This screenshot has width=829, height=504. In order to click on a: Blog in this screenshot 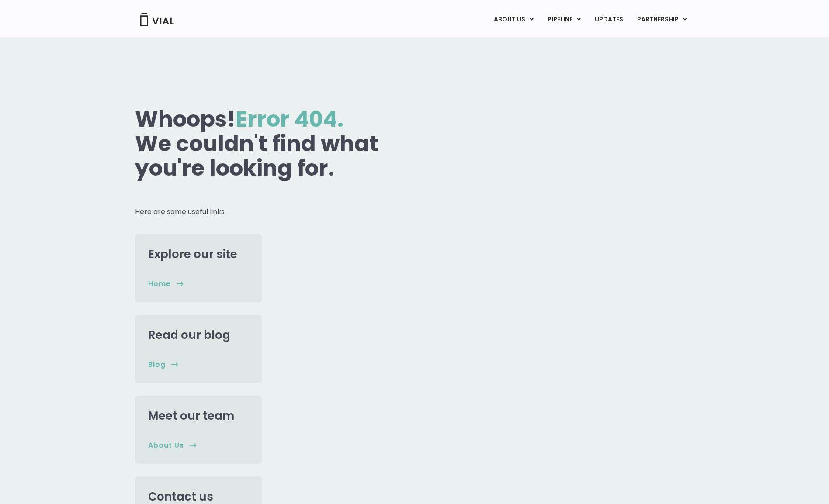, I will do `click(163, 365)`.